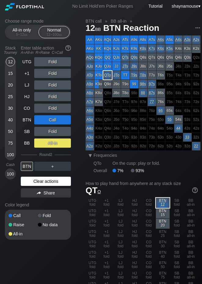 This screenshot has width=202, height=284. I want to click on span: BTN call, so click(93, 21).